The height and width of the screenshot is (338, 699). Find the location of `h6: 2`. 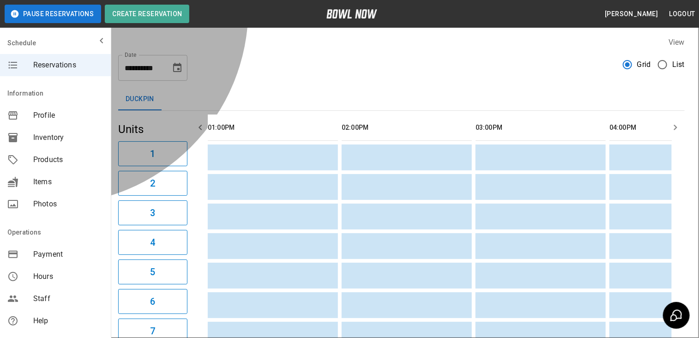

h6: 2 is located at coordinates (152, 183).